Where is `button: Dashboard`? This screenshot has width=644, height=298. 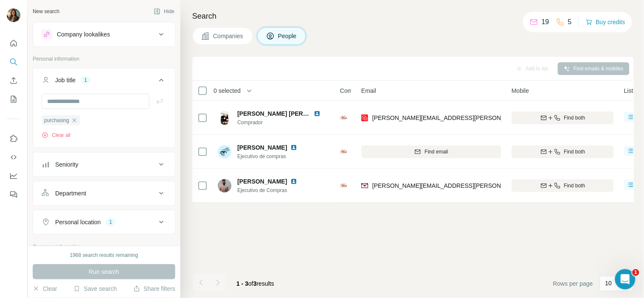
button: Dashboard is located at coordinates (14, 176).